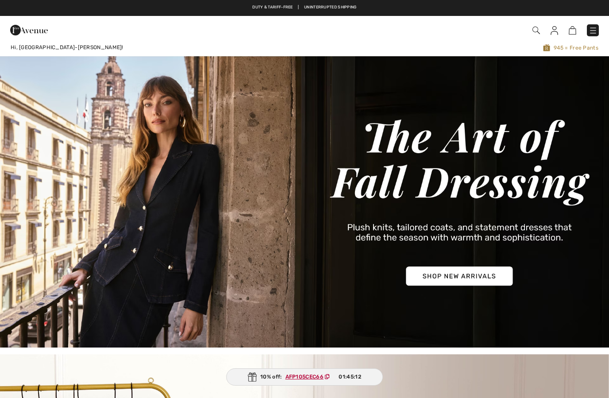  I want to click on ins: AFP105CEC66, so click(304, 377).